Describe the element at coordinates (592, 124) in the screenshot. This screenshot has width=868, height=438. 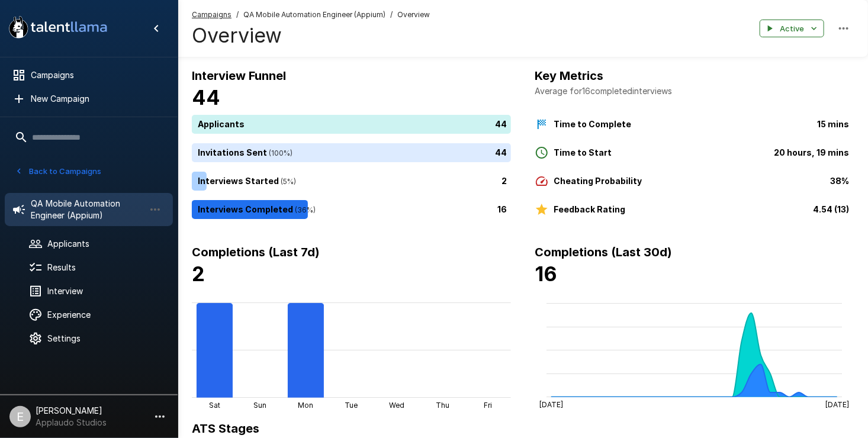
I see `b: Time to Complete` at that location.